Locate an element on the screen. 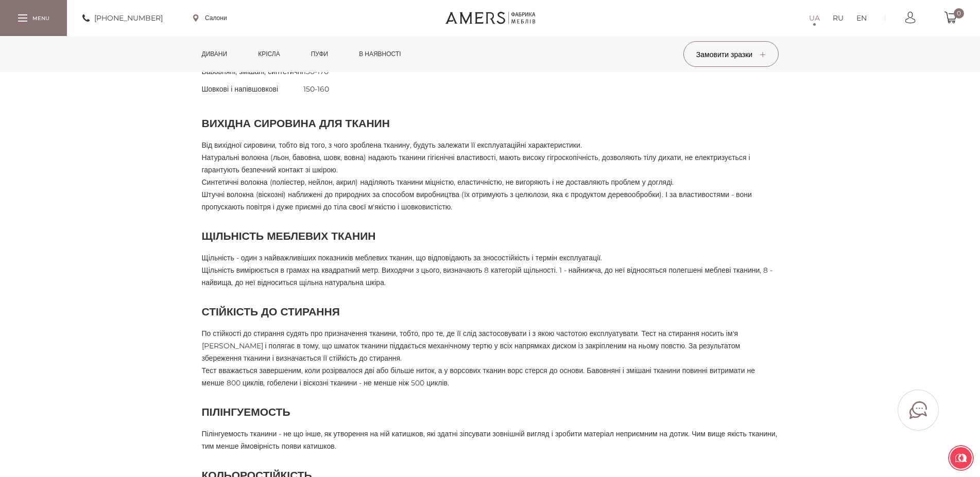 The width and height of the screenshot is (980, 477). div: По стійкості до стирання судять про призначення тканини, тобто, про те, де її слід застосовувати ... is located at coordinates (490, 346).